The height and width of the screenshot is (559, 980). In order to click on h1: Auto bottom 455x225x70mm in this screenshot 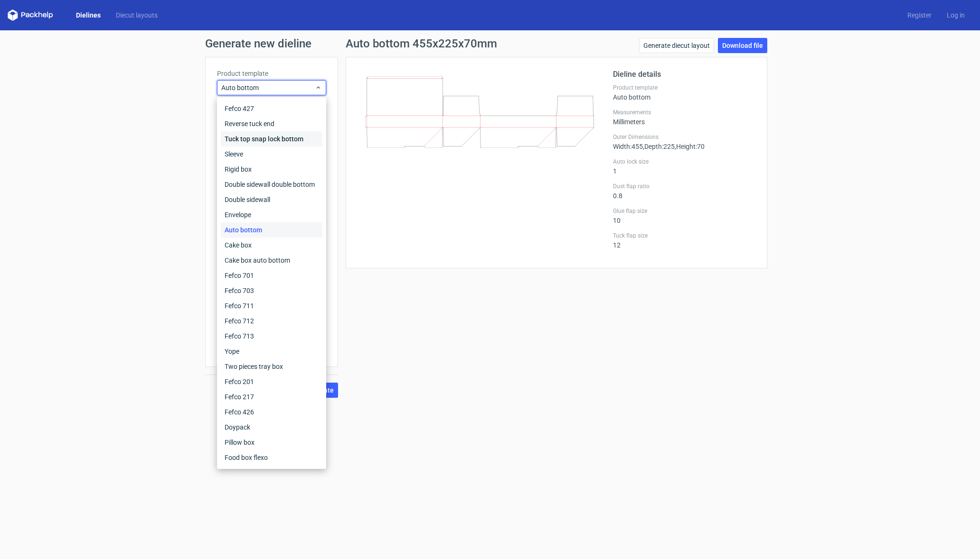, I will do `click(421, 44)`.